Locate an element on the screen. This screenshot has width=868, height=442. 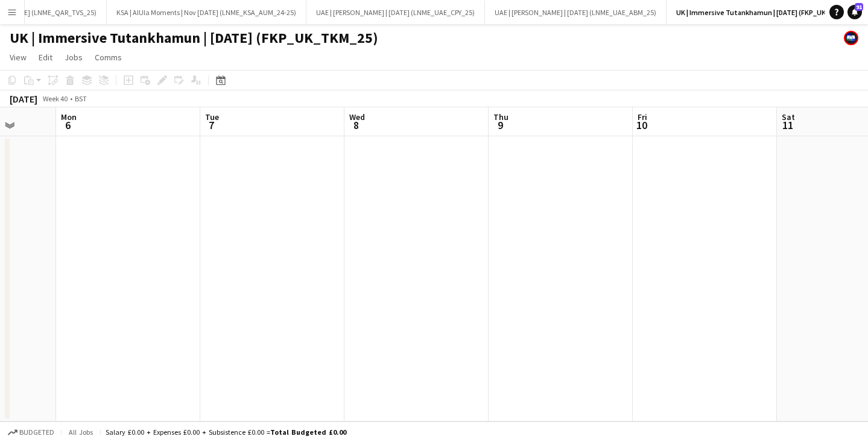
a: 91 is located at coordinates (855, 12).